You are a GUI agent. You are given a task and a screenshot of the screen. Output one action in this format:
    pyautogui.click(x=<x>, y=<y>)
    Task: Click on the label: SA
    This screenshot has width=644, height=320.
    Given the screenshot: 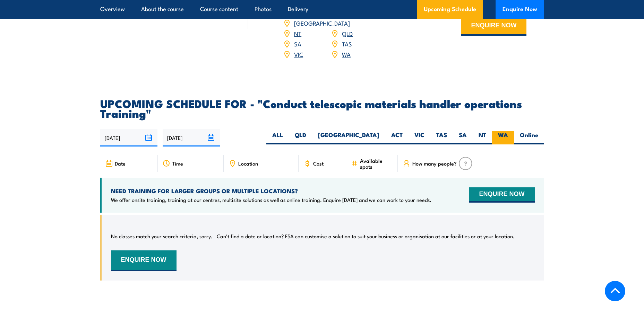 What is the action you would take?
    pyautogui.click(x=463, y=138)
    